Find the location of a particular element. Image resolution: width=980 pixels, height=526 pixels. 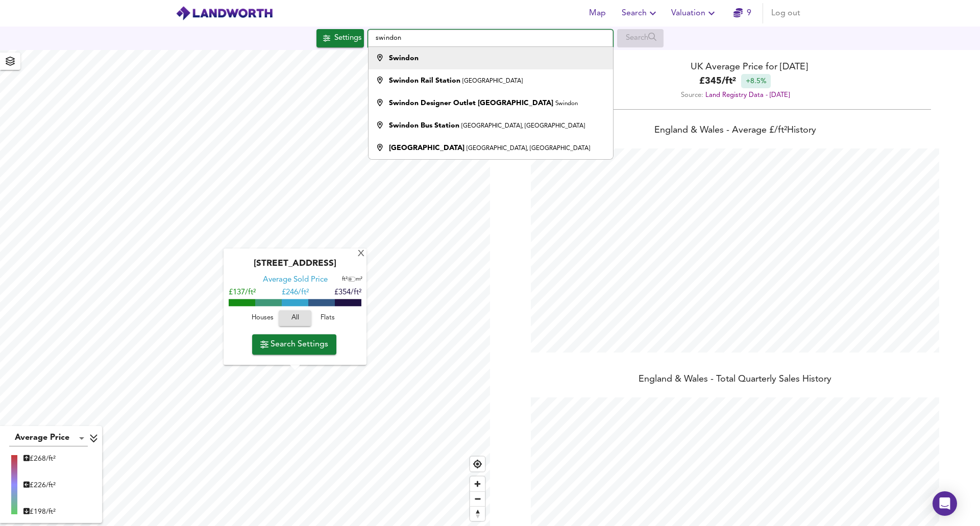

span: Map is located at coordinates (597, 13).